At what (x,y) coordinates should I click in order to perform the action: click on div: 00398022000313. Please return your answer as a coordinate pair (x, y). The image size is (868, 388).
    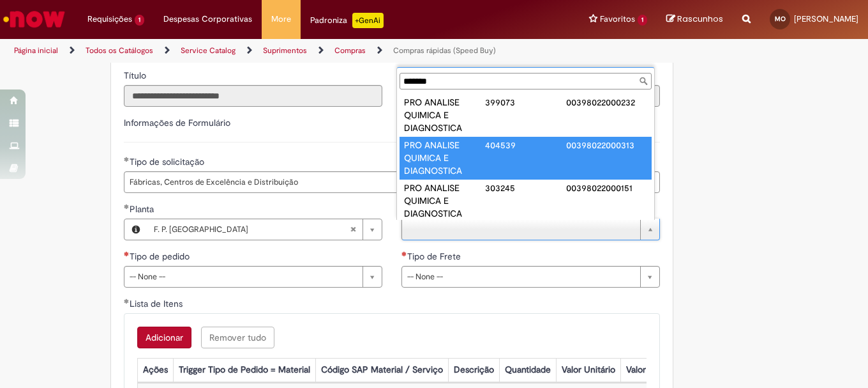
    Looking at the image, I should click on (606, 145).